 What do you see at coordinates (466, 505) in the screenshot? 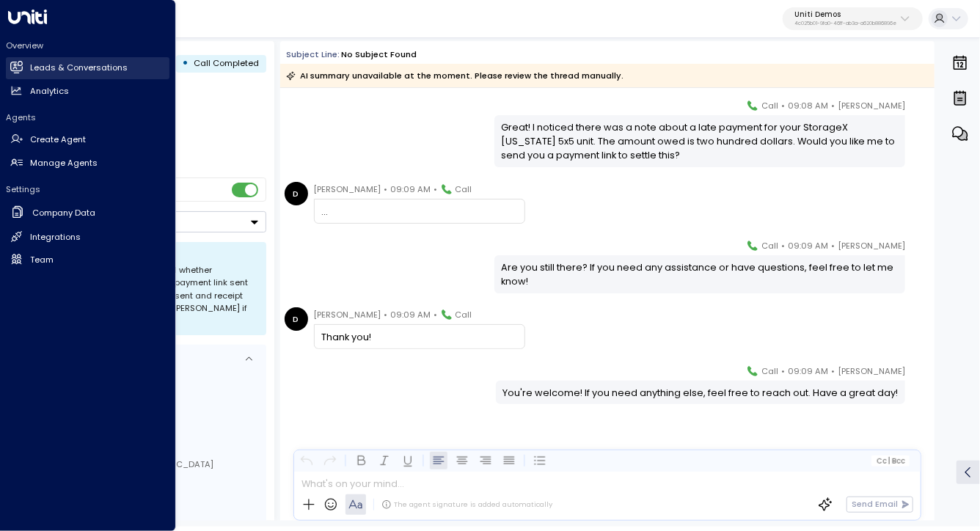
I see `div: The agent signature is added automatically` at bounding box center [466, 505].